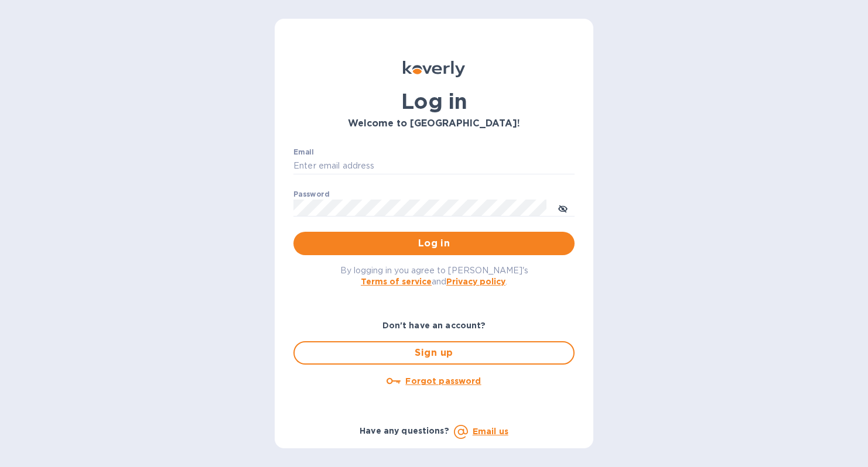  What do you see at coordinates (490, 432) in the screenshot?
I see `a: Email us` at bounding box center [490, 432].